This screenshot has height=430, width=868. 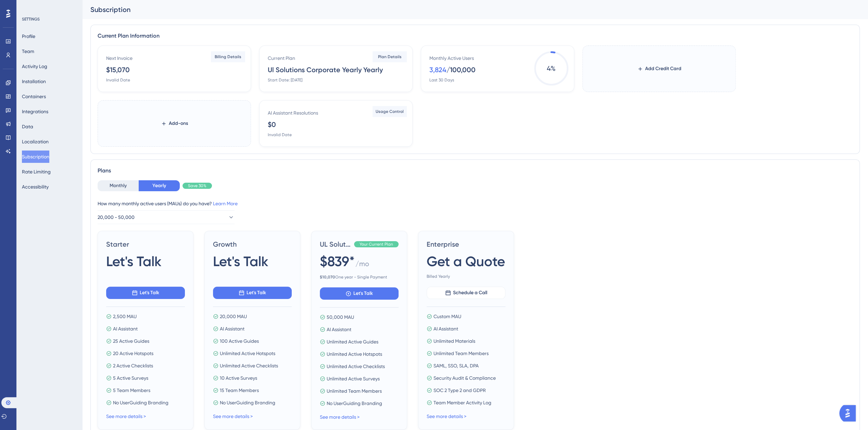 I want to click on span: SOC 2 Type 2 and GDPR, so click(x=459, y=391).